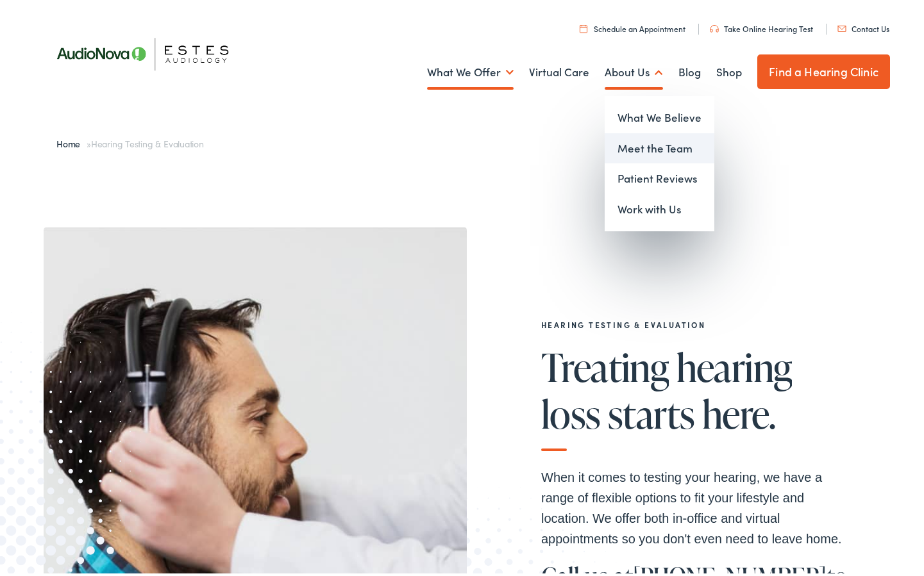  What do you see at coordinates (734, 364) in the screenshot?
I see `span: hearing` at bounding box center [734, 364].